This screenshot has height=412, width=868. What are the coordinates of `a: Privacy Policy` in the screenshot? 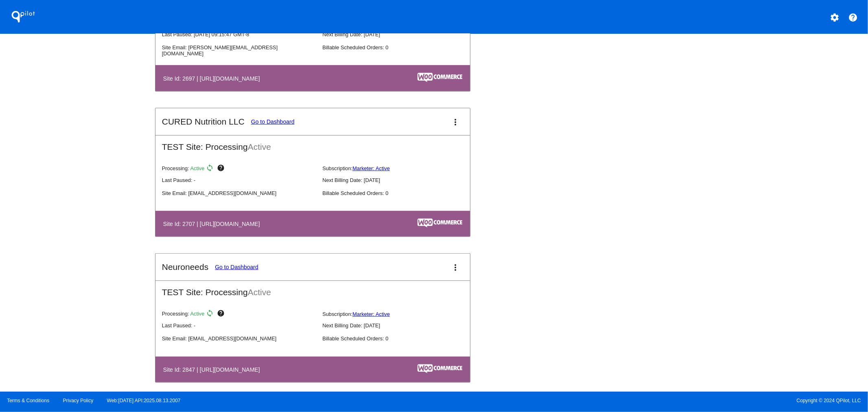 It's located at (78, 400).